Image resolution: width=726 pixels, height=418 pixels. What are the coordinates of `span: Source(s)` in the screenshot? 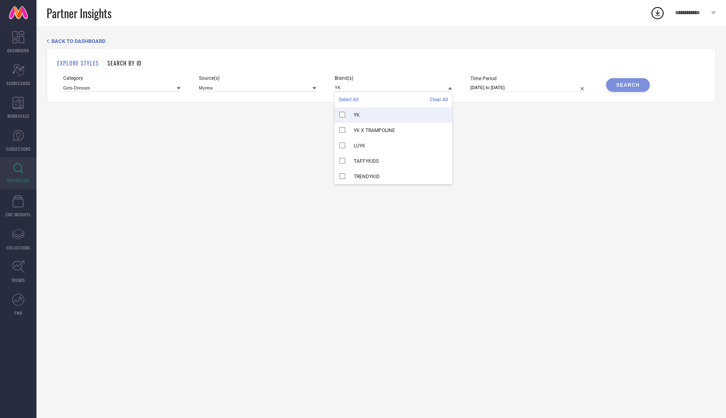 It's located at (258, 78).